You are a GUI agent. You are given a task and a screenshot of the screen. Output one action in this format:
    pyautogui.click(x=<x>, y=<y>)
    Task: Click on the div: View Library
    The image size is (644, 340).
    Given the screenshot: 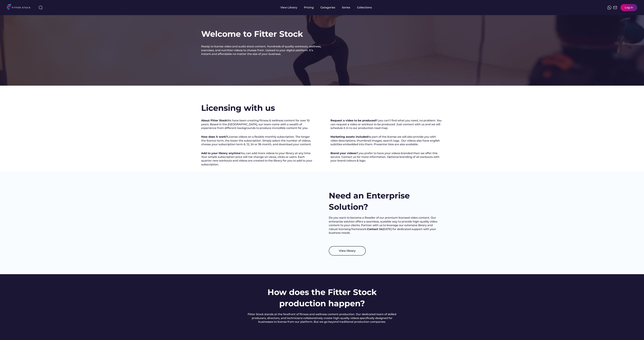 What is the action you would take?
    pyautogui.click(x=289, y=8)
    